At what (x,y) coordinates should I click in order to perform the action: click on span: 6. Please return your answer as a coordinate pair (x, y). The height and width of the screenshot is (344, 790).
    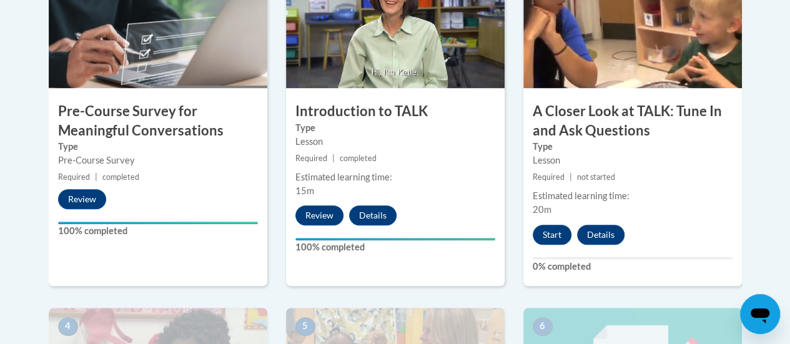
    Looking at the image, I should click on (543, 327).